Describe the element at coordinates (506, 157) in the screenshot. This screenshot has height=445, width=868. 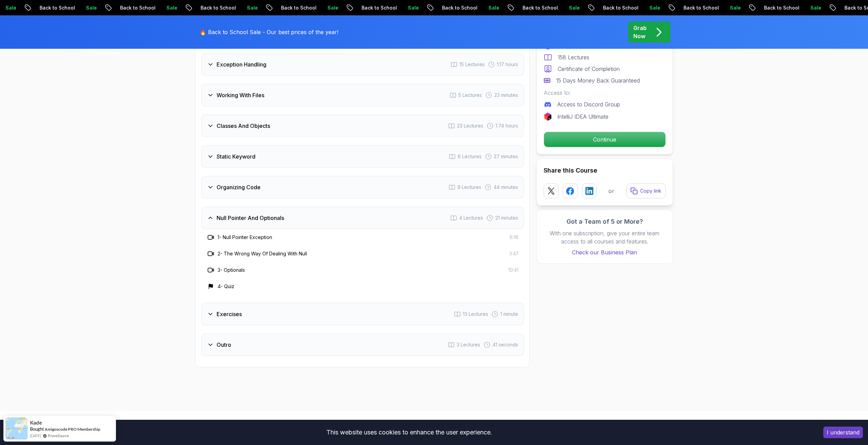
I see `span: 27 minutes` at that location.